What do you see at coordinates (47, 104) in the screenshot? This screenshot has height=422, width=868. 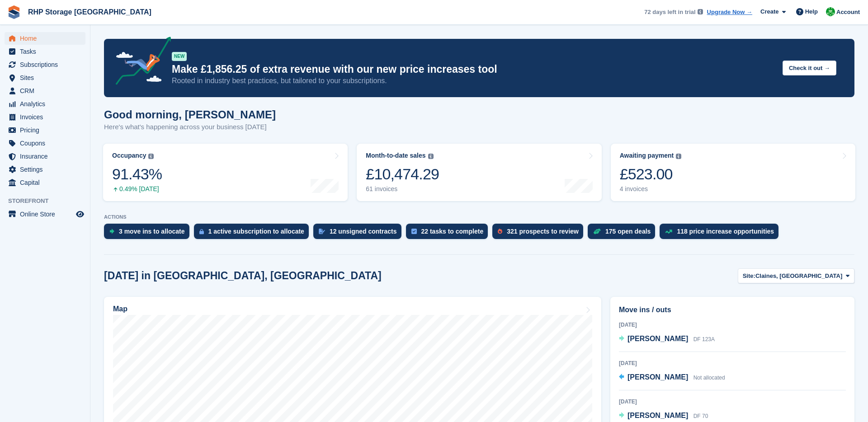 I see `span: Analytics` at bounding box center [47, 104].